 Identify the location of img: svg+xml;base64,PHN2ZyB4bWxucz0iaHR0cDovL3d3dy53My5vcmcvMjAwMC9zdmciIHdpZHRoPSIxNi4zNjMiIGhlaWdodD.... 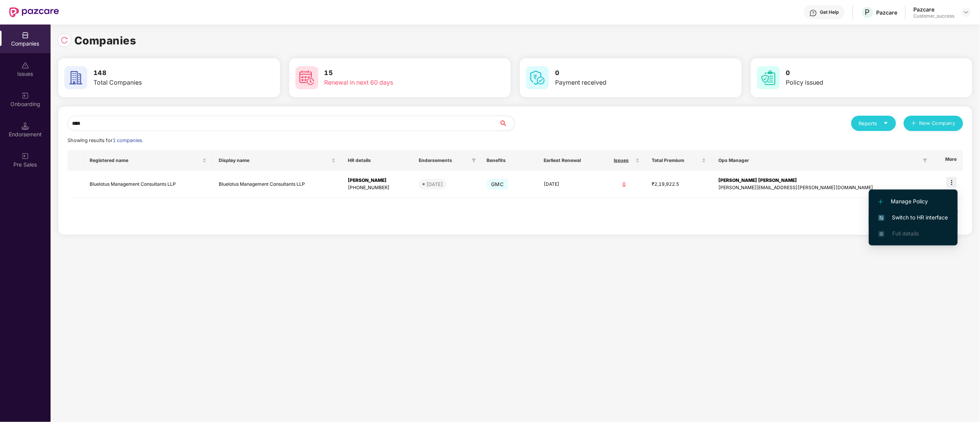
(881, 234).